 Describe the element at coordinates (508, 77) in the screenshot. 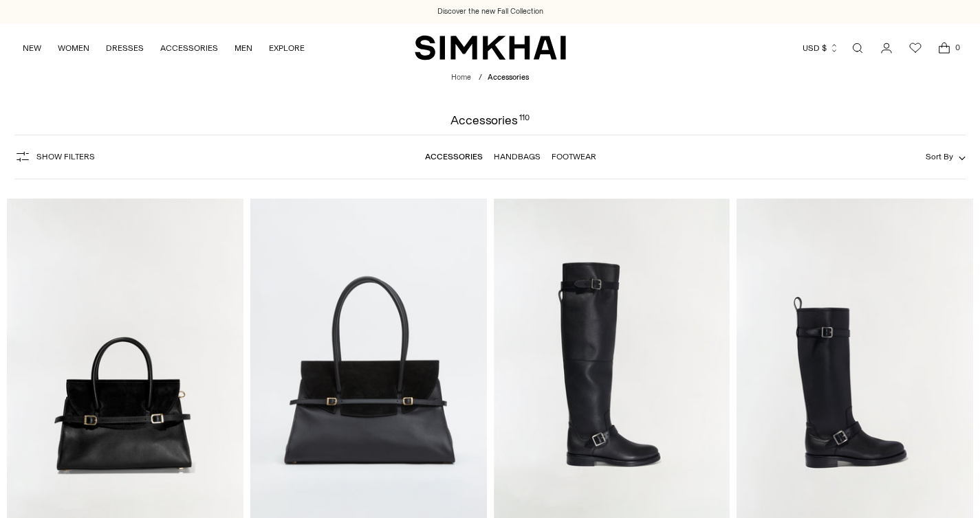

I see `span: Accessories` at that location.